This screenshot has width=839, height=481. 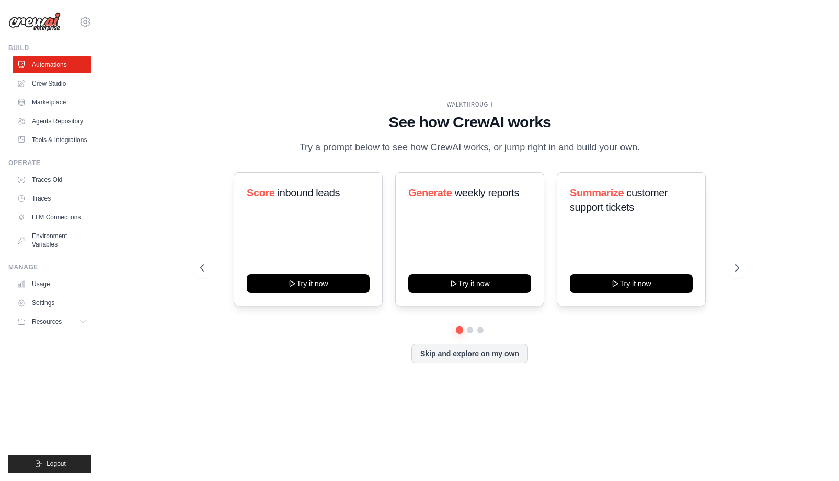 I want to click on a: Usage, so click(x=52, y=284).